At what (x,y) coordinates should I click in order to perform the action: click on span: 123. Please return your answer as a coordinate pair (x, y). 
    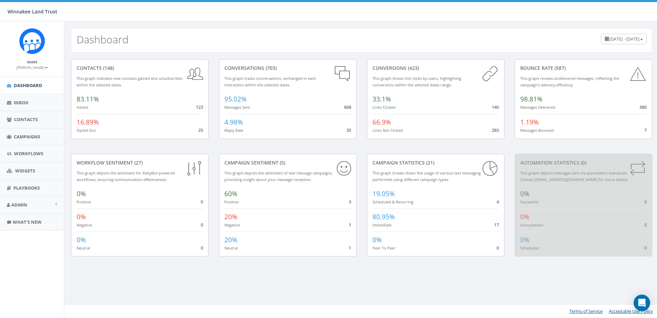
    Looking at the image, I should click on (199, 107).